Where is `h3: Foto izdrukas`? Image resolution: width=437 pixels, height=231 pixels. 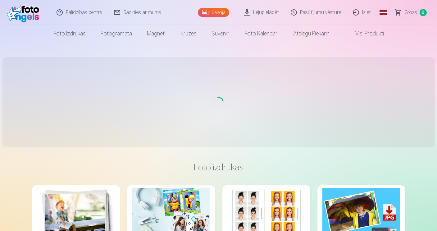
h3: Foto izdrukas is located at coordinates (218, 167).